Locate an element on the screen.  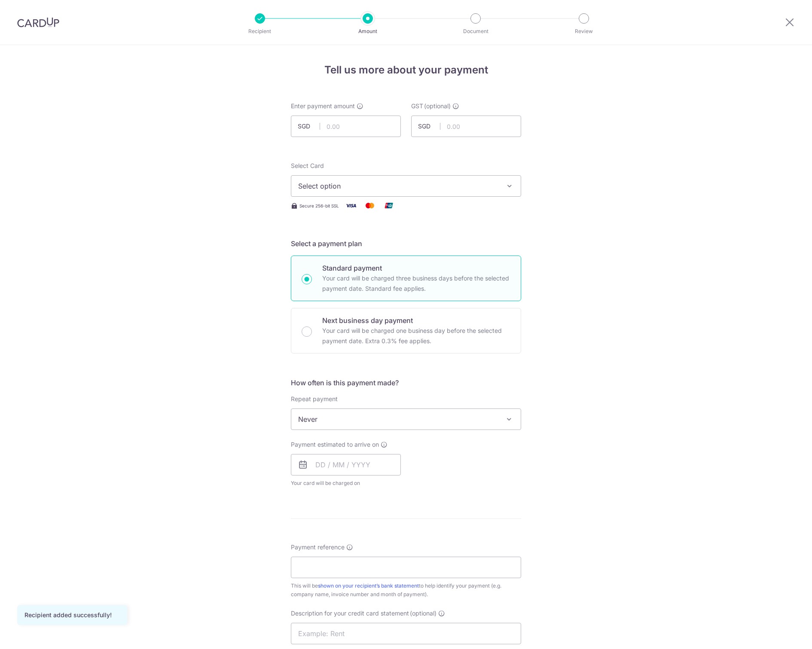
img: Mastercard is located at coordinates (370, 205).